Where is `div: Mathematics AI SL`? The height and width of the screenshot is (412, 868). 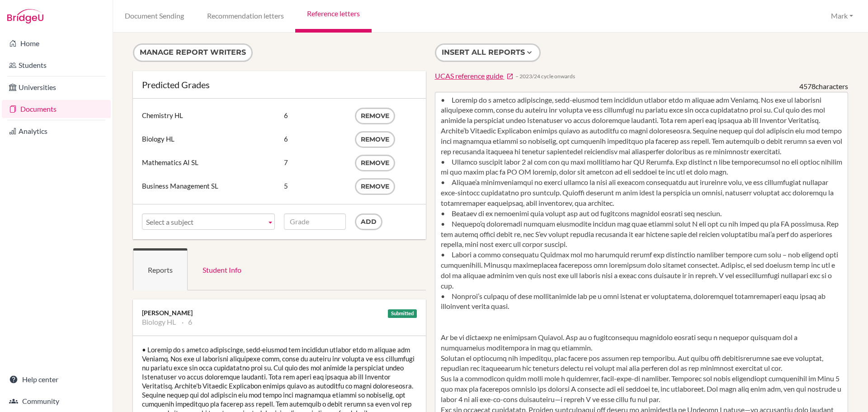 div: Mathematics AI SL is located at coordinates (208, 163).